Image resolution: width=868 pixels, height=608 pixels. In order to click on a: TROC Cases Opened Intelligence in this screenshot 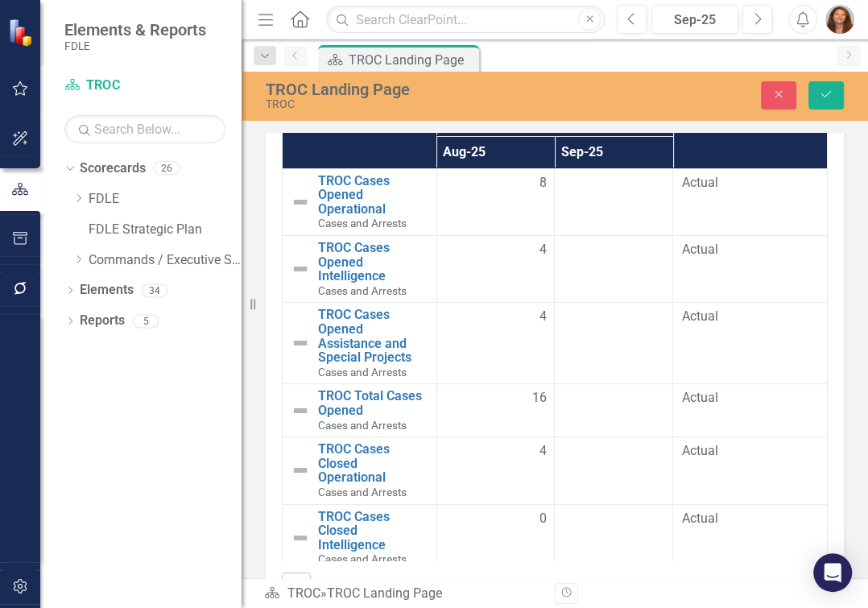, I will do `click(373, 262)`.